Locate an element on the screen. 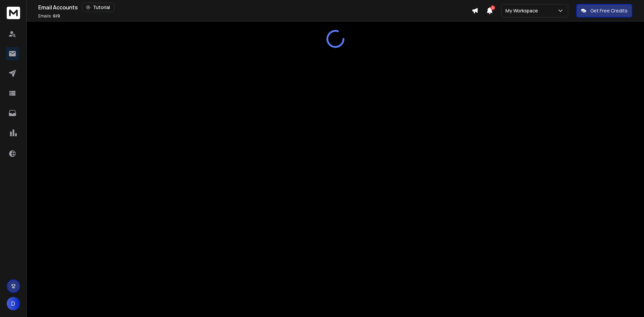 Image resolution: width=644 pixels, height=317 pixels. div: Email Accounts is located at coordinates (255, 7).